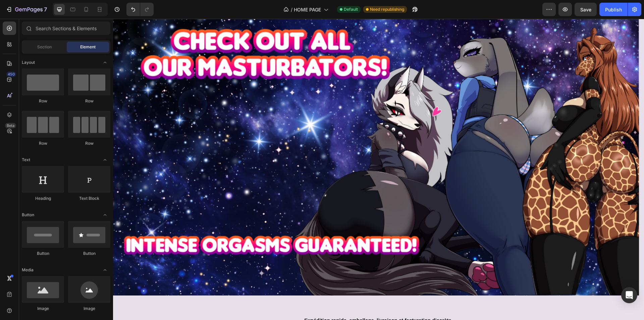  What do you see at coordinates (28, 63) in the screenshot?
I see `span: Layout` at bounding box center [28, 63].